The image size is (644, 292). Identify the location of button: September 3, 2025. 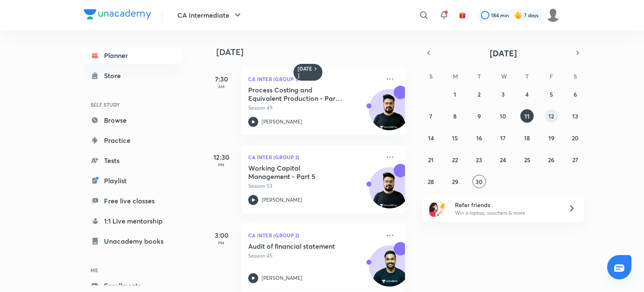
(503, 94).